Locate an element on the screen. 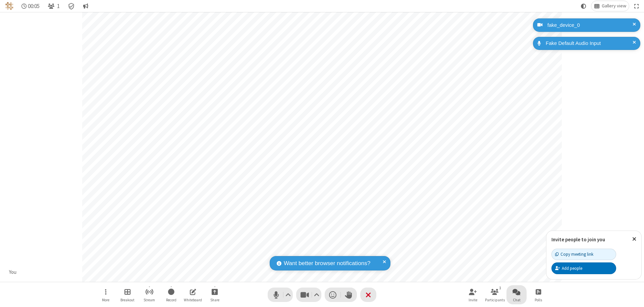  div: fake_device_0 is located at coordinates (590, 25).